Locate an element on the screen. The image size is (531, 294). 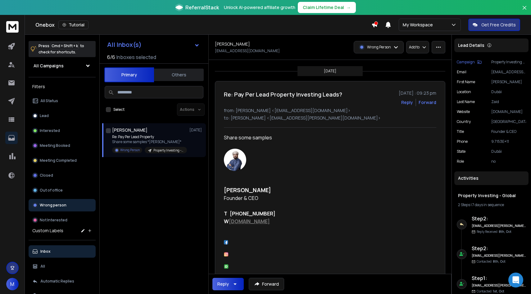
p: Meeting Completed is located at coordinates (58, 161).